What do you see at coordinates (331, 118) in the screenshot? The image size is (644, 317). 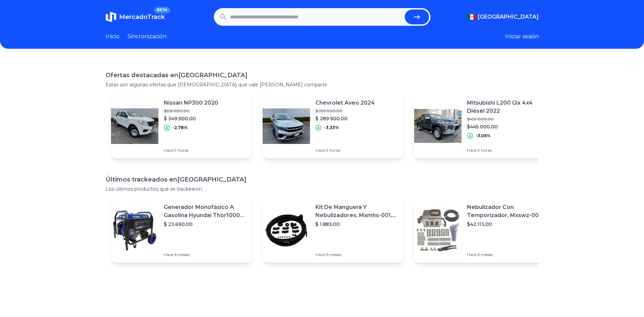 I see `font: $ 289.900,00` at bounding box center [331, 118].